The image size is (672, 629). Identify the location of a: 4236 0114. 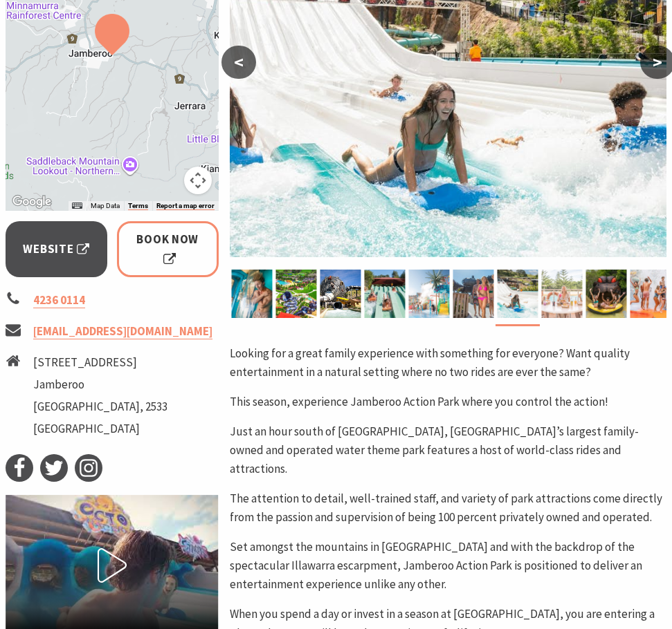
(59, 301).